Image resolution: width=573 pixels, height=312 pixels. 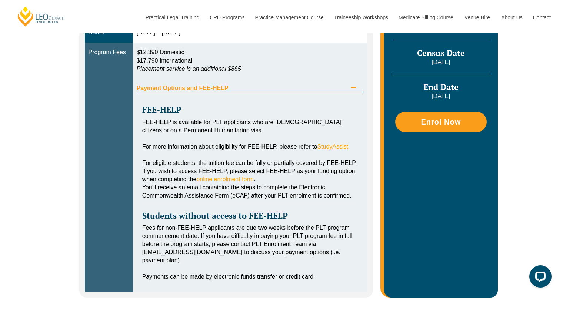 What do you see at coordinates (172, 17) in the screenshot?
I see `a: Practical Legal Training` at bounding box center [172, 17].